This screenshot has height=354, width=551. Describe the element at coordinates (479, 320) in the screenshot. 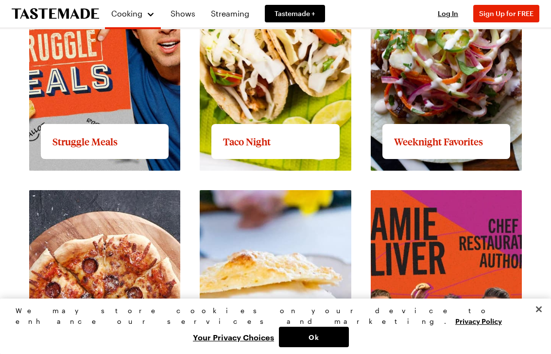

I see `a: More information about your privacy, opens in a new tab` at that location.